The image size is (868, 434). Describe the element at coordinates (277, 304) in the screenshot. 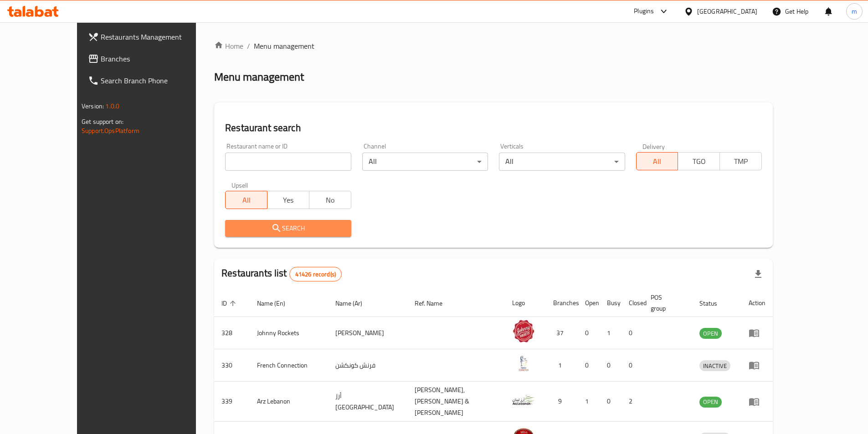

I see `span: Name (En)` at that location.